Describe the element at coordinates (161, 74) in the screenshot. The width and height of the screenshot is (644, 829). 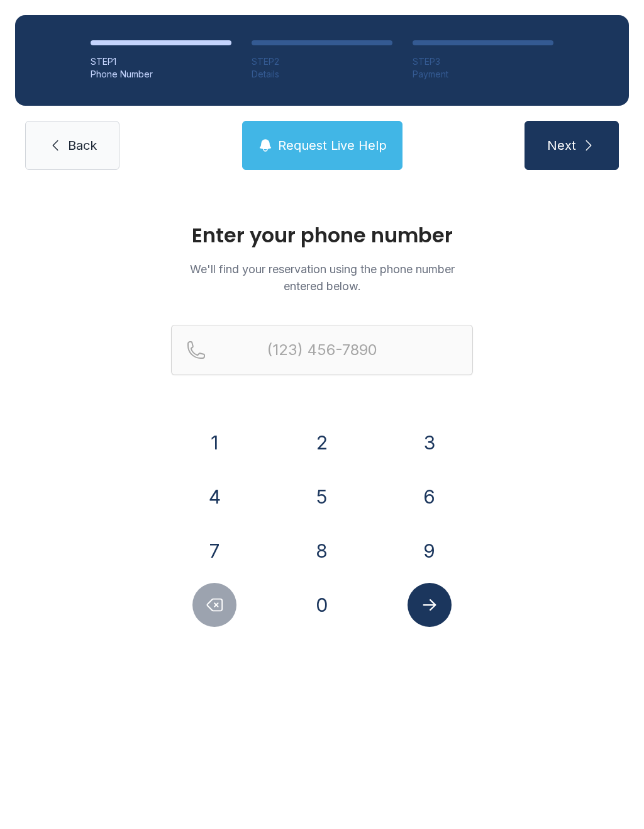
I see `div: Phone Number` at that location.